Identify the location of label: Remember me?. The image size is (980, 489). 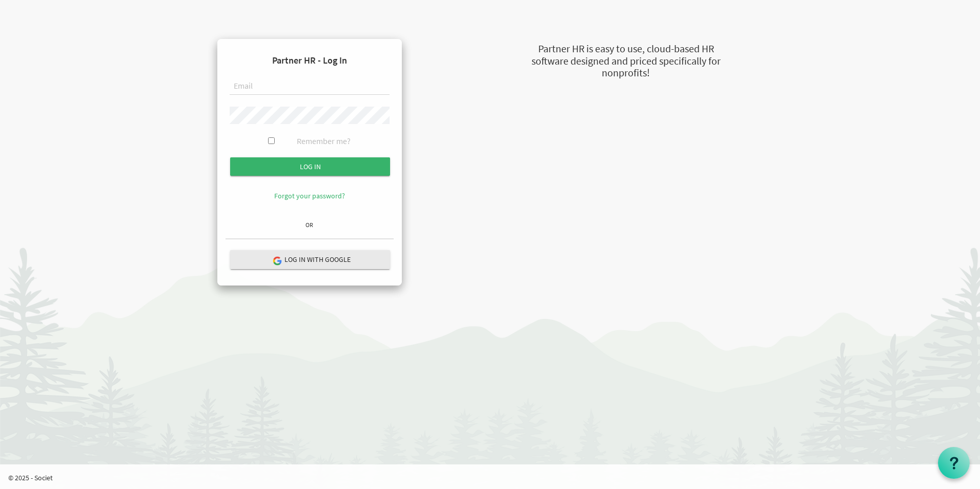
(323, 141).